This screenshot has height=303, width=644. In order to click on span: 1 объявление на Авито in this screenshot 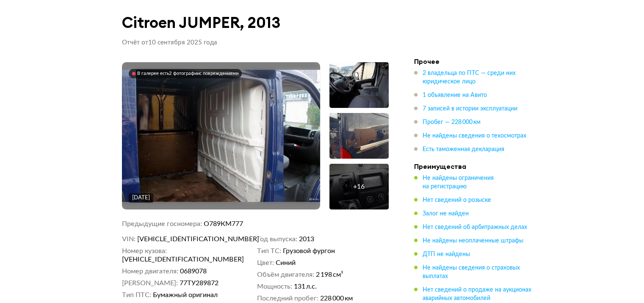, I will do `click(455, 95)`.